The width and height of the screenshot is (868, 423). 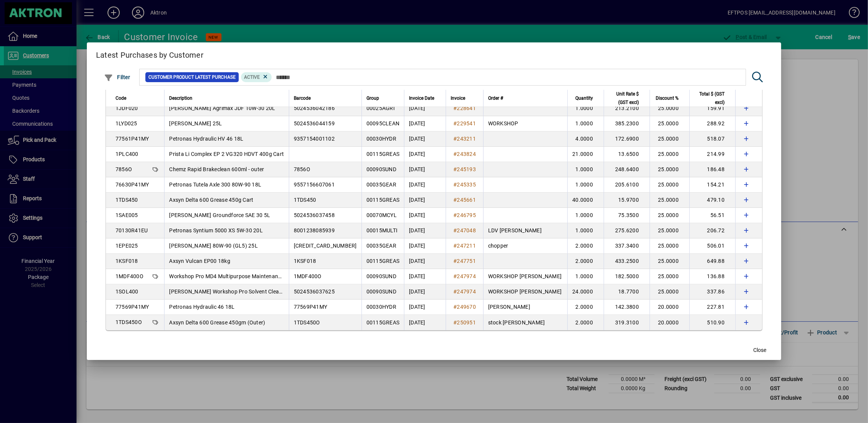 I want to click on span: 00030HYDR, so click(x=381, y=307).